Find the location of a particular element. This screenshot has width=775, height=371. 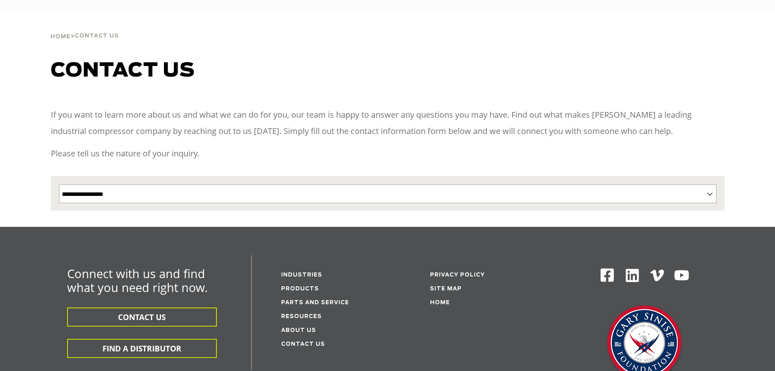

img: Vimeo is located at coordinates (657, 275).